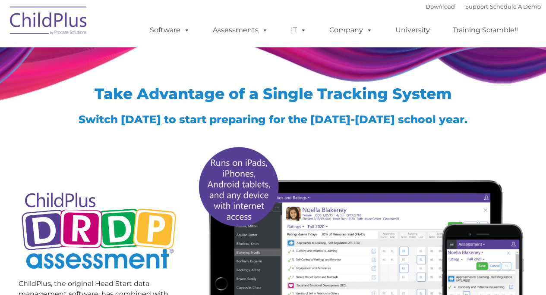  I want to click on a: Download, so click(440, 6).